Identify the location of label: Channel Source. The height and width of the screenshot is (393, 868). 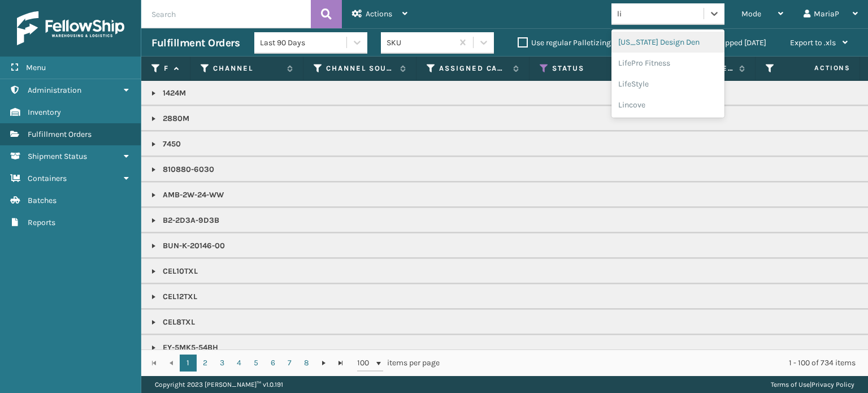
(360, 69).